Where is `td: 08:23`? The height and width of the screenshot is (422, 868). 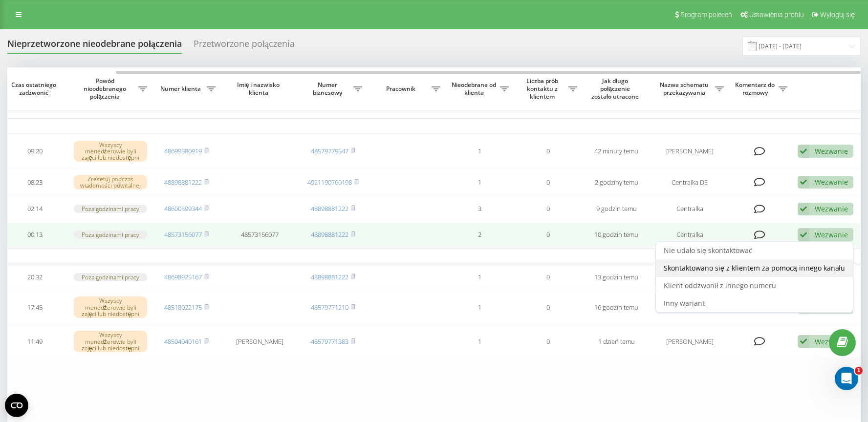 td: 08:23 is located at coordinates (35, 182).